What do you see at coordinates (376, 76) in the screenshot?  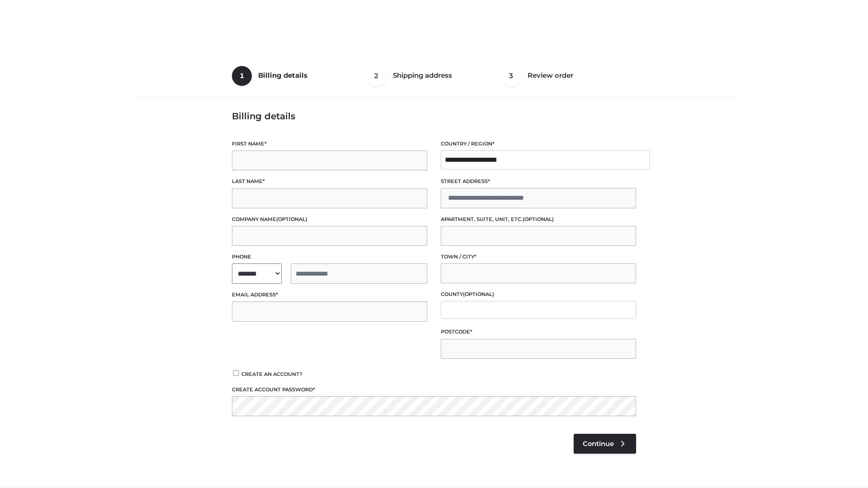 I see `span: 2` at bounding box center [376, 76].